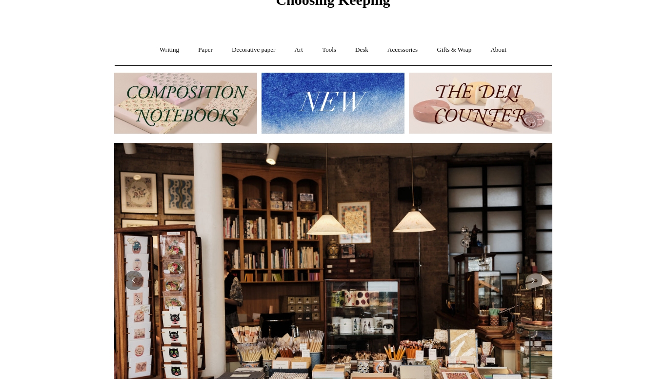  I want to click on a: Desk, so click(362, 50).